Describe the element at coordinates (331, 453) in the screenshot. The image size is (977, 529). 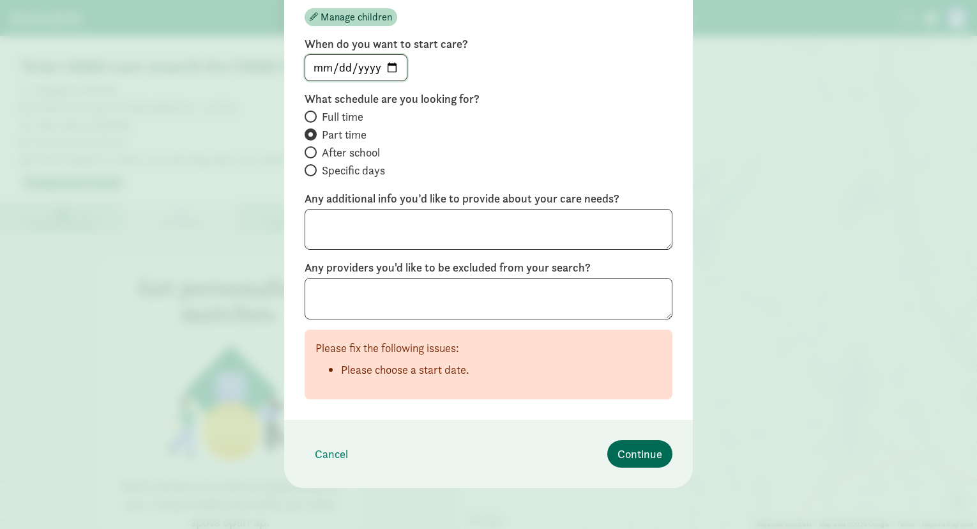
I see `span: Cancel` at that location.